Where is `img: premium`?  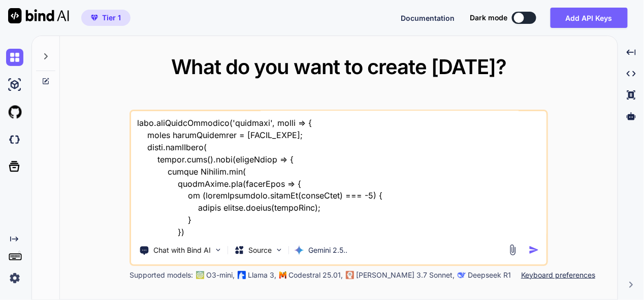 img: premium is located at coordinates (95, 18).